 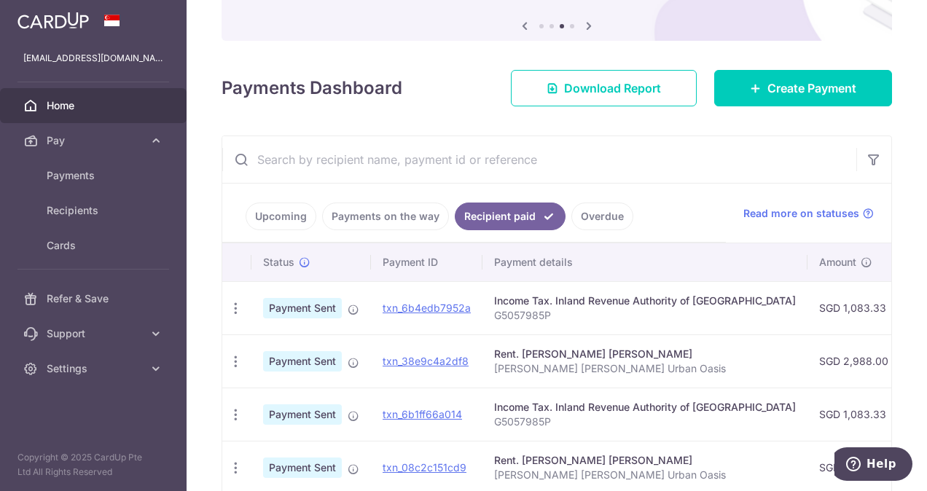 What do you see at coordinates (539, 160) in the screenshot?
I see `input: Search by recipient name, payment id or reference` at bounding box center [539, 160].